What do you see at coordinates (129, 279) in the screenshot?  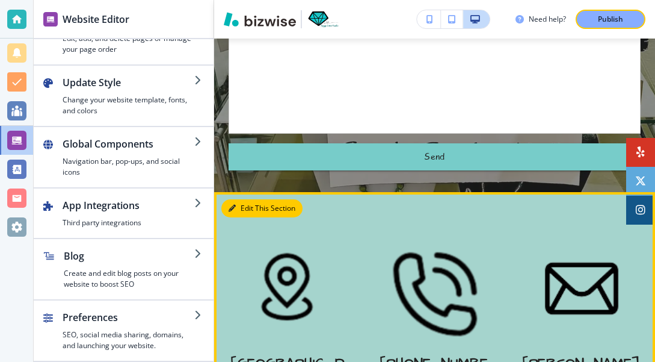 I see `h4: Create and edit blog posts on your website to boost SEO` at bounding box center [129, 279].